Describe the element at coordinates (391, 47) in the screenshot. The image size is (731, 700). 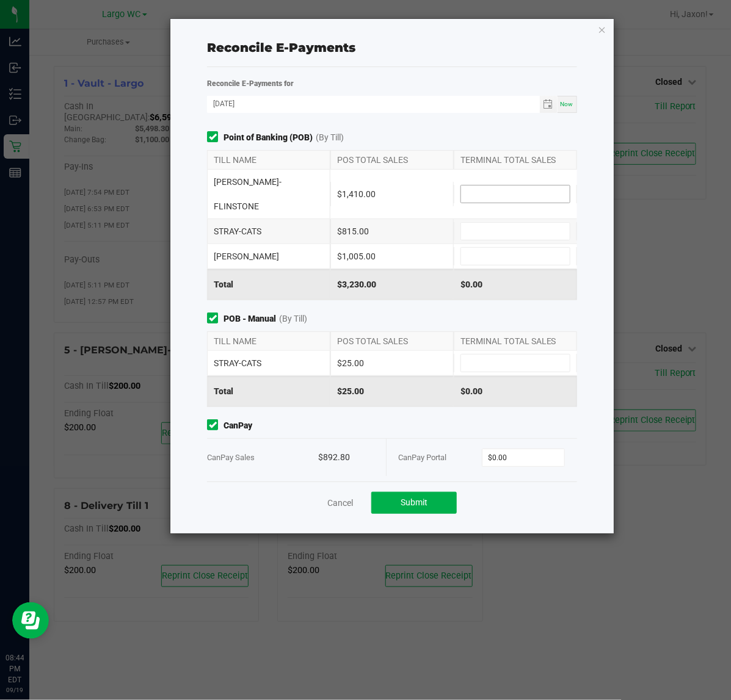
I see `div: Reconcile E-Payments` at that location.